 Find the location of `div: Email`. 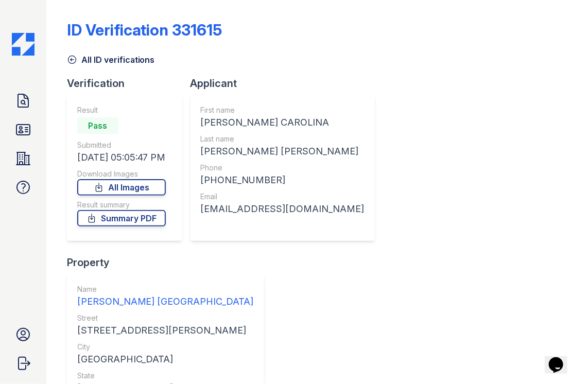

div: Email is located at coordinates (283, 197).